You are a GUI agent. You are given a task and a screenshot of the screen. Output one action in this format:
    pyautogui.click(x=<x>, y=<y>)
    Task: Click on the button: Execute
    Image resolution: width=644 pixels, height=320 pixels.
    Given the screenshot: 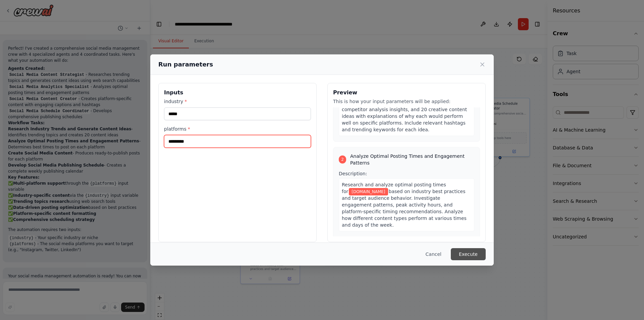 What is the action you would take?
    pyautogui.click(x=468, y=254)
    